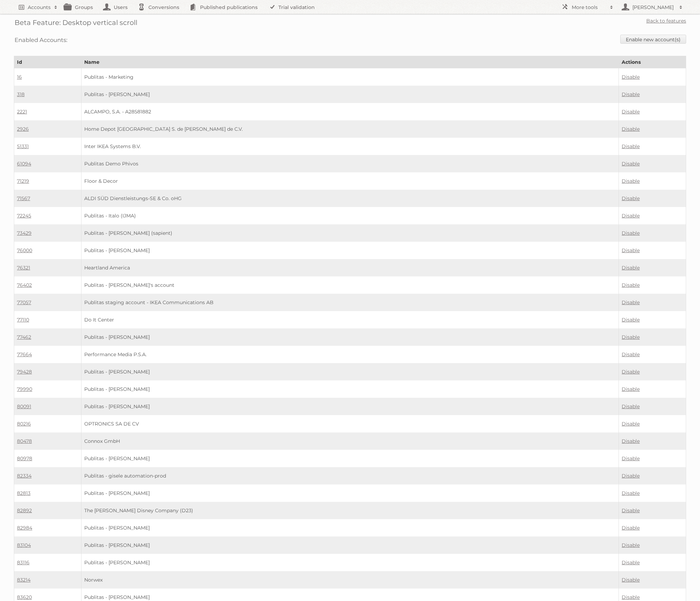 The height and width of the screenshot is (601, 700). What do you see at coordinates (23, 320) in the screenshot?
I see `a: 77110` at bounding box center [23, 320].